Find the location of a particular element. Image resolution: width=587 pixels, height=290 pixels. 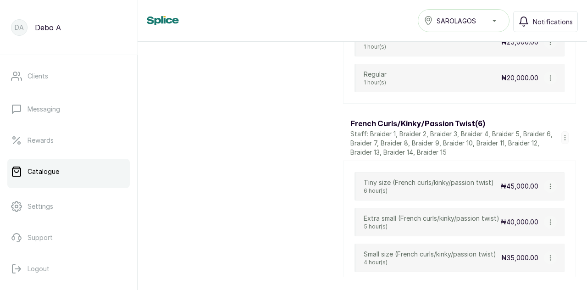

button: SAROLAGOS is located at coordinates (464, 21).